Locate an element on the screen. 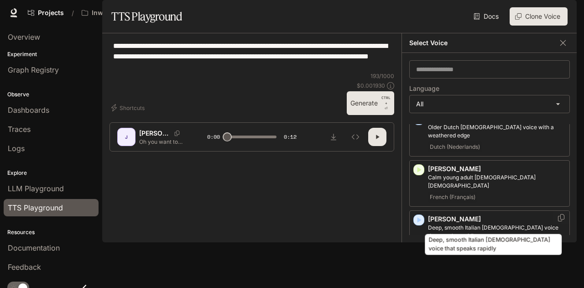 The image size is (584, 288). button: Clone Voice is located at coordinates (539, 16).